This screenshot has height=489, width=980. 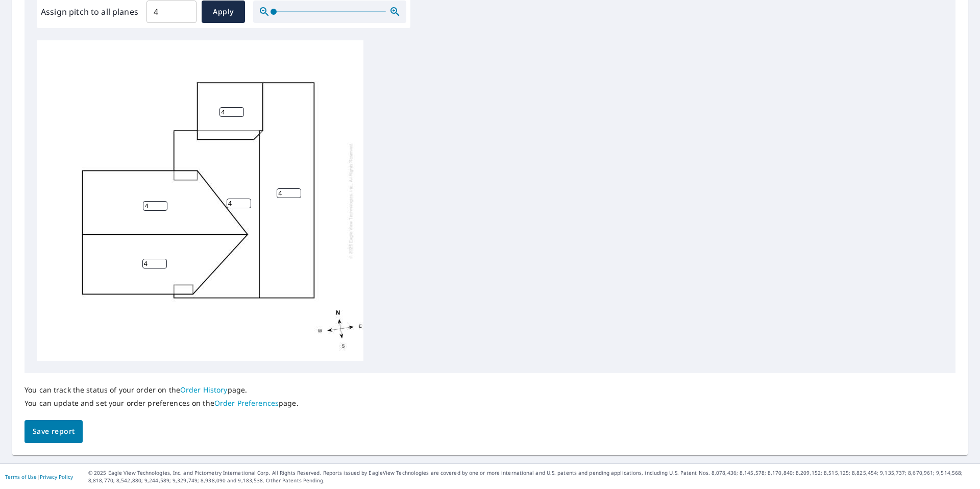 What do you see at coordinates (161, 403) in the screenshot?
I see `p: You can update and set your order preferences on the page.` at bounding box center [161, 403].